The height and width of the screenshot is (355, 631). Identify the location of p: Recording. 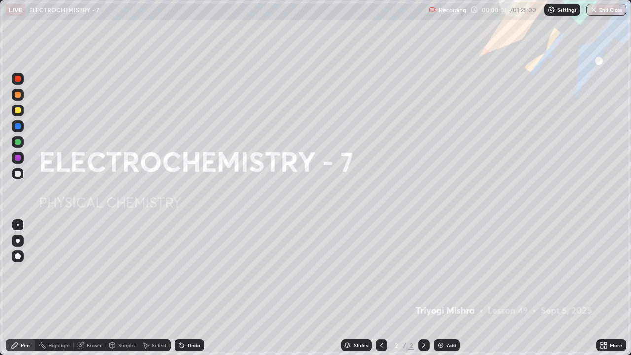
(452, 10).